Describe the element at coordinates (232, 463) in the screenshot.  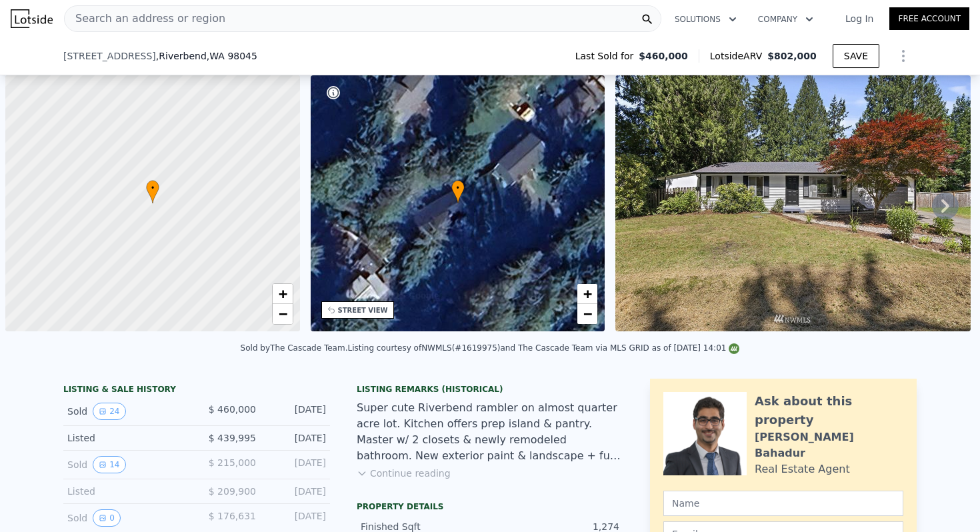
I see `span: $ 215,000` at that location.